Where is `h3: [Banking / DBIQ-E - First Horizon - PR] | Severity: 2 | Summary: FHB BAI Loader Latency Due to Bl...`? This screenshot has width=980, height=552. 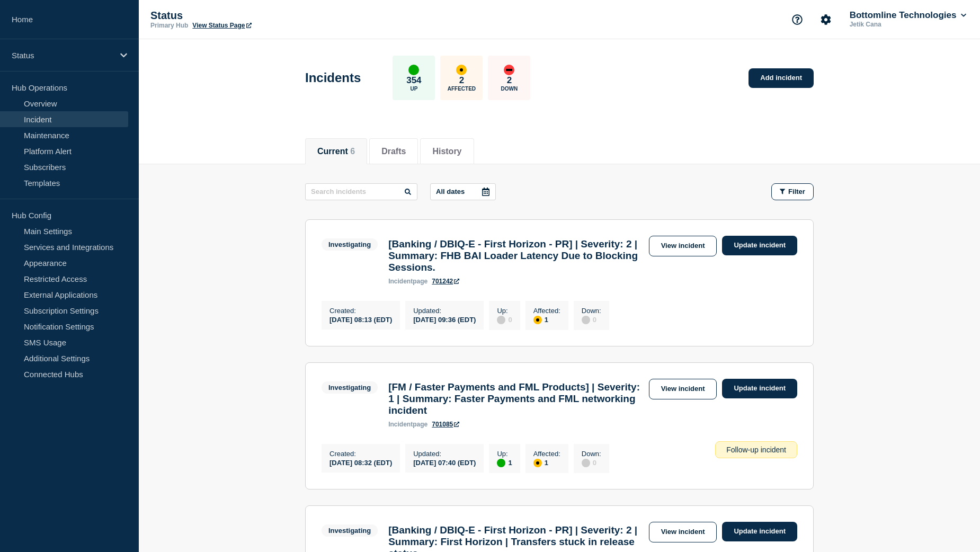
h3: [Banking / DBIQ-E - First Horizon - PR] | Severity: 2 | Summary: FHB BAI Loader Latency Due to Bl... is located at coordinates (515, 256).